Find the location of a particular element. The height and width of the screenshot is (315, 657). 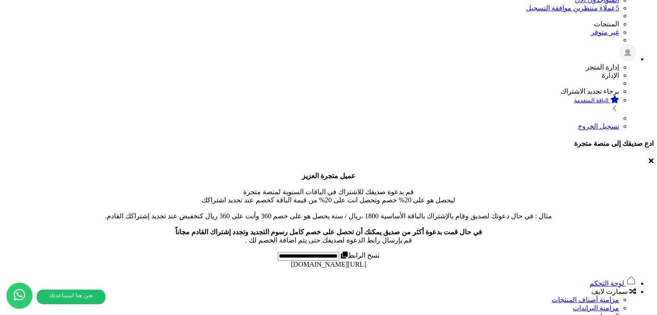

li: برجاء تجديد الاشتراك is located at coordinates (311, 91).